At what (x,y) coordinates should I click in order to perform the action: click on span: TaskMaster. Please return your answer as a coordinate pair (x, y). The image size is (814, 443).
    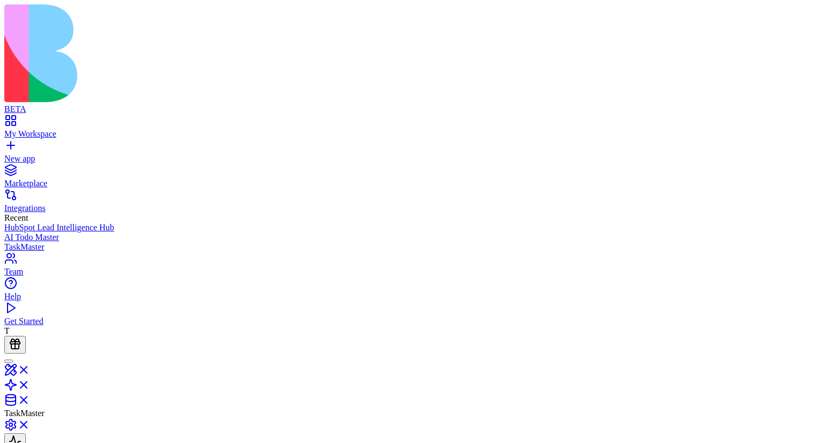
    Looking at the image, I should click on (24, 413).